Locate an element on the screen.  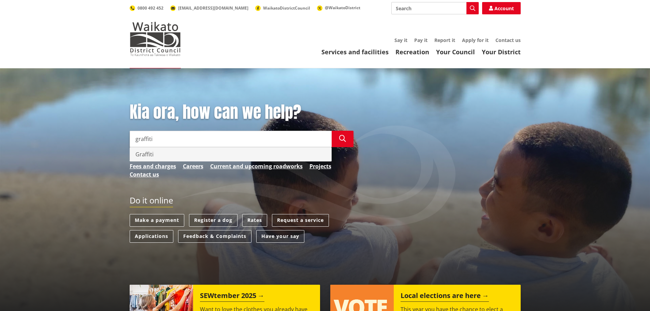
a: Report it is located at coordinates (445, 40).